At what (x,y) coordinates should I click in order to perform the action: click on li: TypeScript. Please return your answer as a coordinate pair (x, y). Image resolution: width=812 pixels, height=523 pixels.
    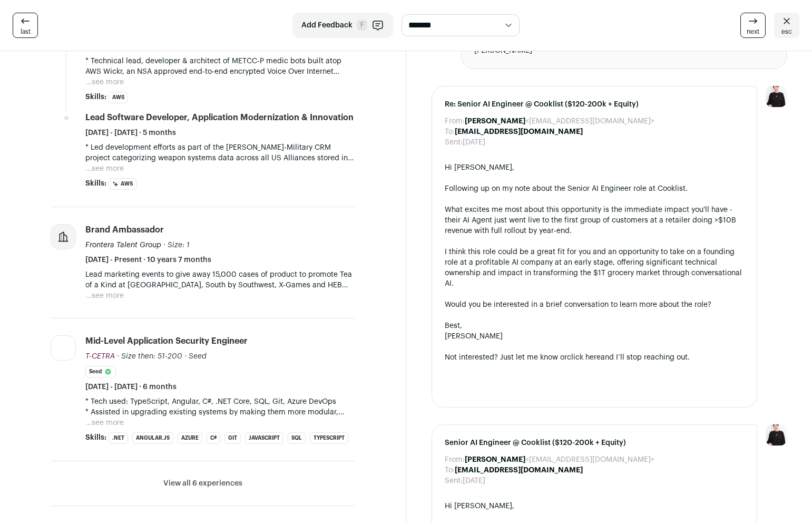
    Looking at the image, I should click on (329, 438).